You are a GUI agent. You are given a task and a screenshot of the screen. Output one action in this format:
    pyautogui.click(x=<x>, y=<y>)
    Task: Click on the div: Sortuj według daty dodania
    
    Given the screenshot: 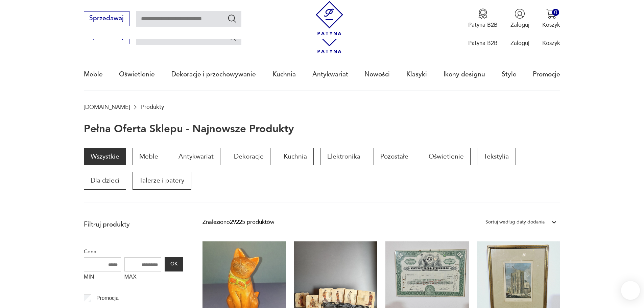 What is the action you would take?
    pyautogui.click(x=515, y=222)
    